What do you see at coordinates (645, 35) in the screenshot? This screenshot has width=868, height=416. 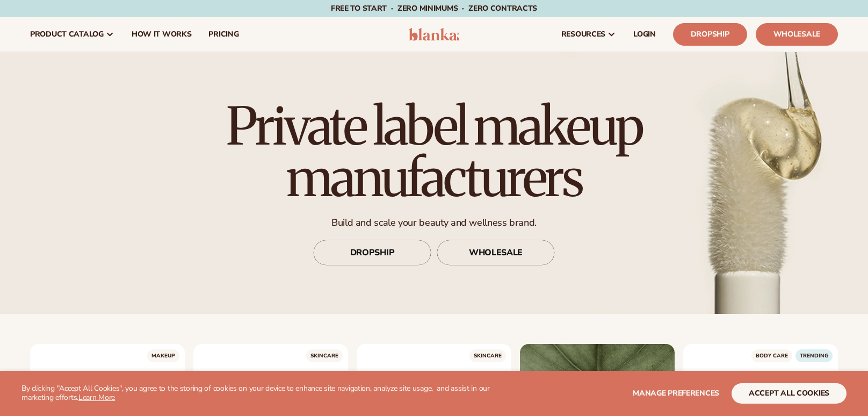 I see `a: LOGIN` at bounding box center [645, 35].